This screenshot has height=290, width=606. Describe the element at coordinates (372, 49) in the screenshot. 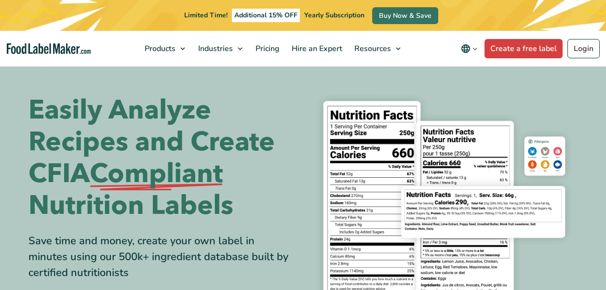

I see `span: Resources` at that location.